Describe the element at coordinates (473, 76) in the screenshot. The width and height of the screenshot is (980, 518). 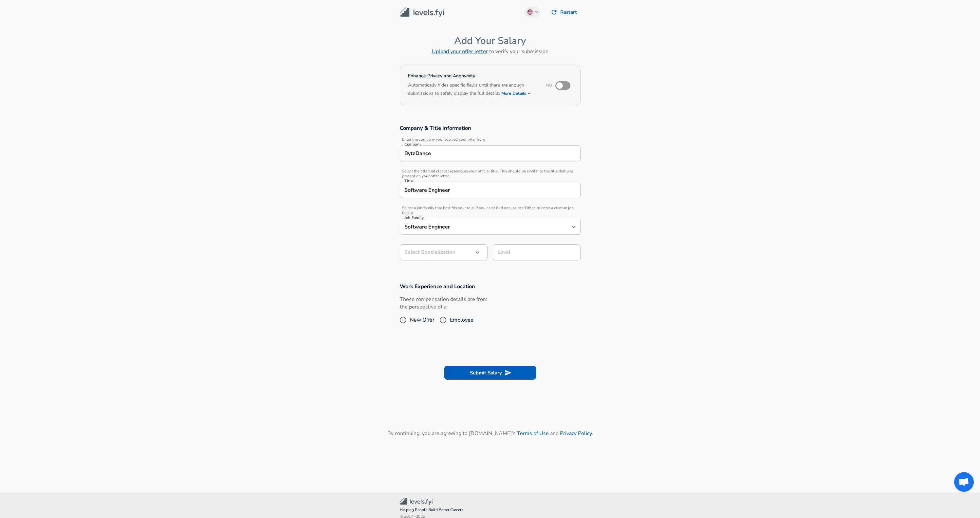
I see `h4: Enhance Privacy and Anonymity` at that location.